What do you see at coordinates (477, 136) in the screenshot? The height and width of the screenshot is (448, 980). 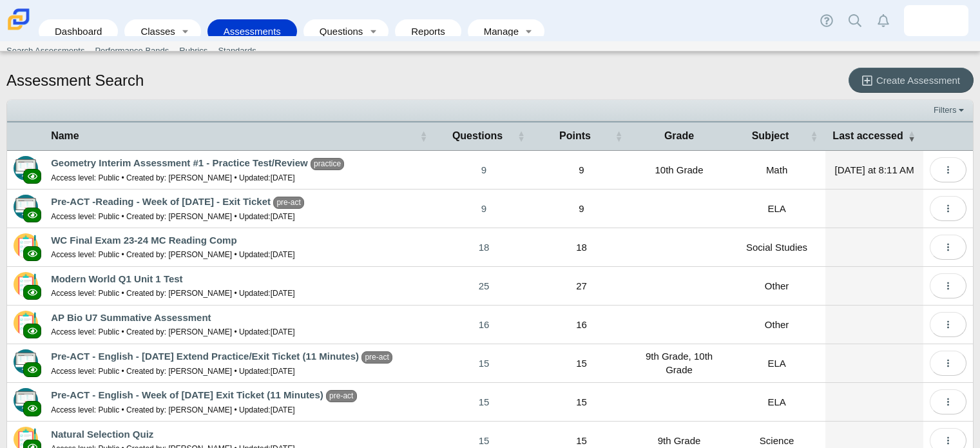 I see `span: Questions` at bounding box center [477, 136].